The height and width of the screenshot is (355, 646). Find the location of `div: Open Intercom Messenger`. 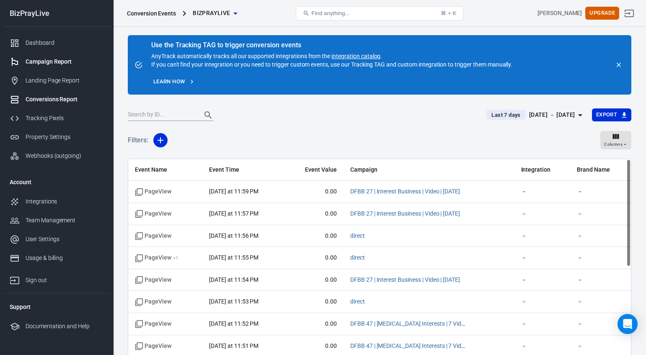

div: Open Intercom Messenger is located at coordinates (628, 324).